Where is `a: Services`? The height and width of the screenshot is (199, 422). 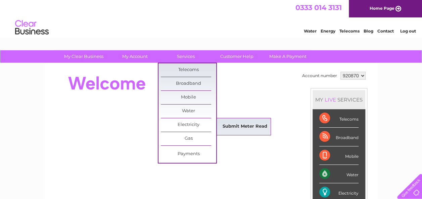
a: Services is located at coordinates (185, 56).